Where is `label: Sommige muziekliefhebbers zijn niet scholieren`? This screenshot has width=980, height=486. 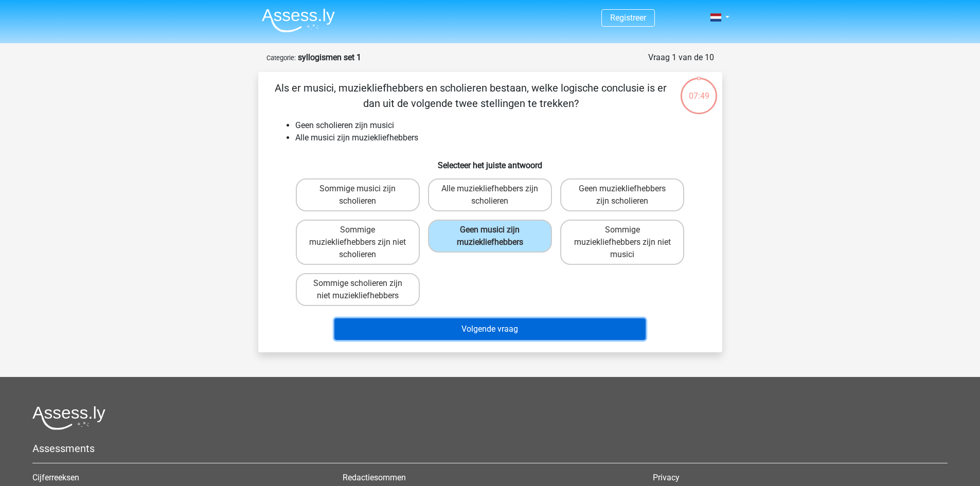
label: Sommige muziekliefhebbers zijn niet scholieren is located at coordinates (357, 242).